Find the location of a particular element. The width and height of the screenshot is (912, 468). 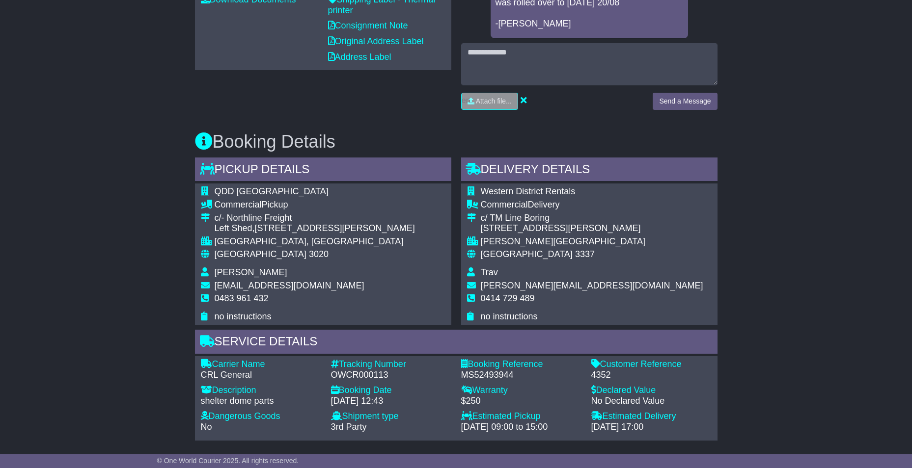

div: Estimated Pickup is located at coordinates (521, 417).